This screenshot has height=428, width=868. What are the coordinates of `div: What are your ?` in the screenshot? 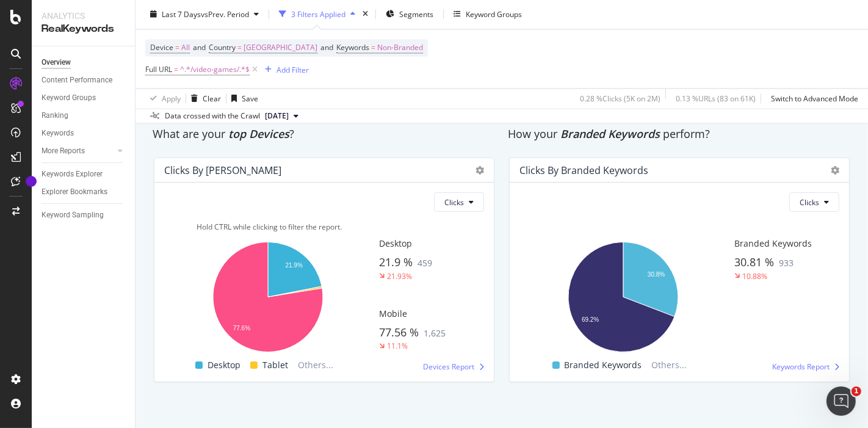 It's located at (324, 134).